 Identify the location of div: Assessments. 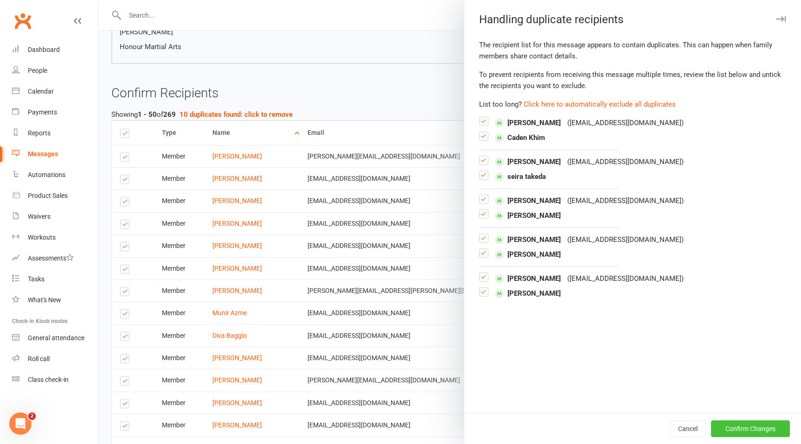
(51, 258).